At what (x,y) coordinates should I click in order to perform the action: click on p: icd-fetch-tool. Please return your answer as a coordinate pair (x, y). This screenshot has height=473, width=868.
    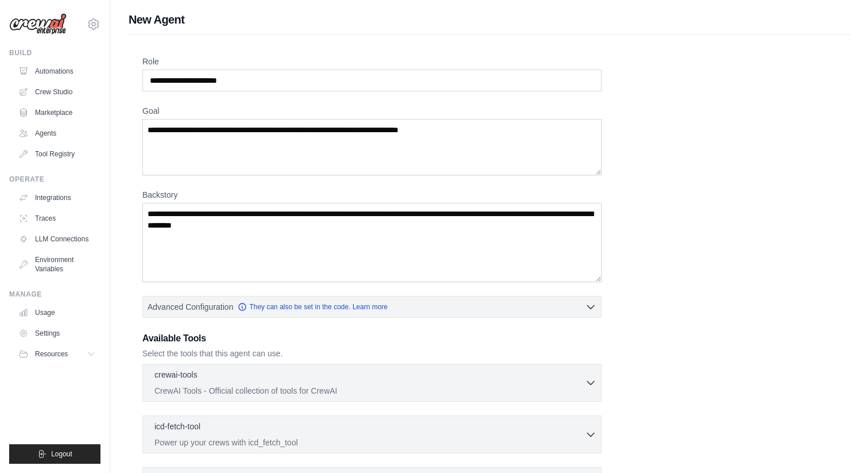
    Looking at the image, I should click on (177, 426).